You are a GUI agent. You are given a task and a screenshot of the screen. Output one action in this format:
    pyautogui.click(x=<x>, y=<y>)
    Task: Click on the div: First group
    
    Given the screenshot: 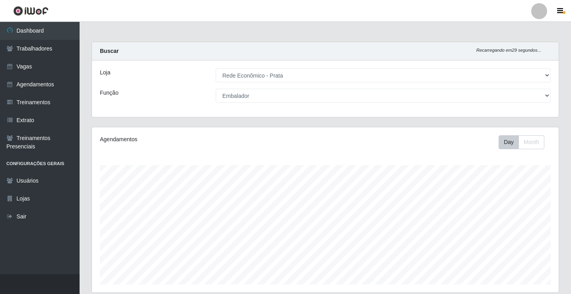 What is the action you would take?
    pyautogui.click(x=521, y=142)
    